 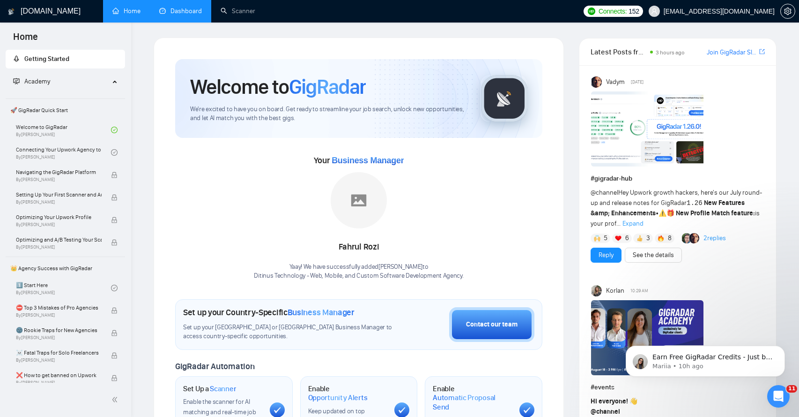 What do you see at coordinates (606, 255) in the screenshot?
I see `button: Reply` at bounding box center [606, 255].